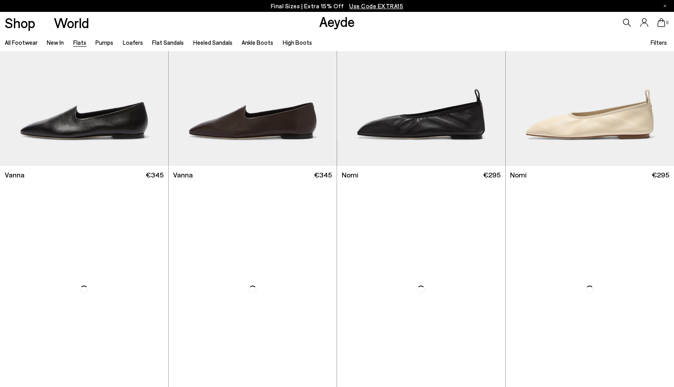 The height and width of the screenshot is (387, 674). What do you see at coordinates (133, 42) in the screenshot?
I see `a: Loafers` at bounding box center [133, 42].